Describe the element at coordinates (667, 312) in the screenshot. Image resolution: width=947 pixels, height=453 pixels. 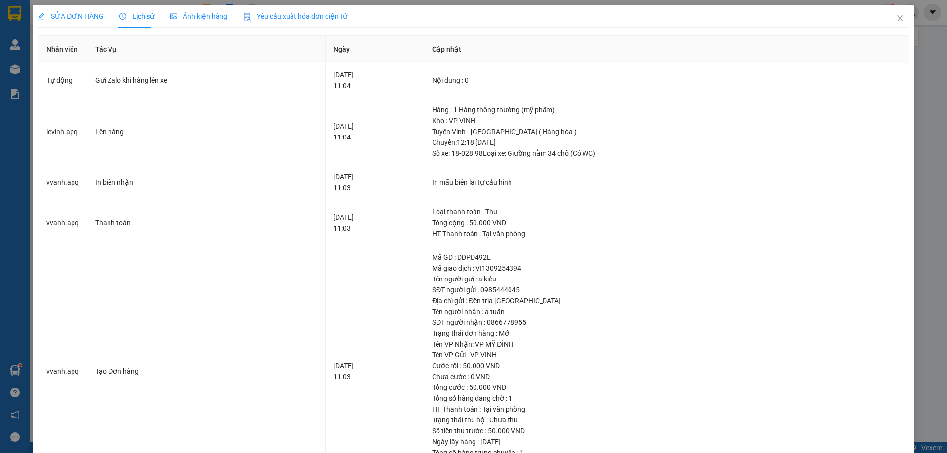
I see `div: Tên người nhận : a tuấn` at that location.